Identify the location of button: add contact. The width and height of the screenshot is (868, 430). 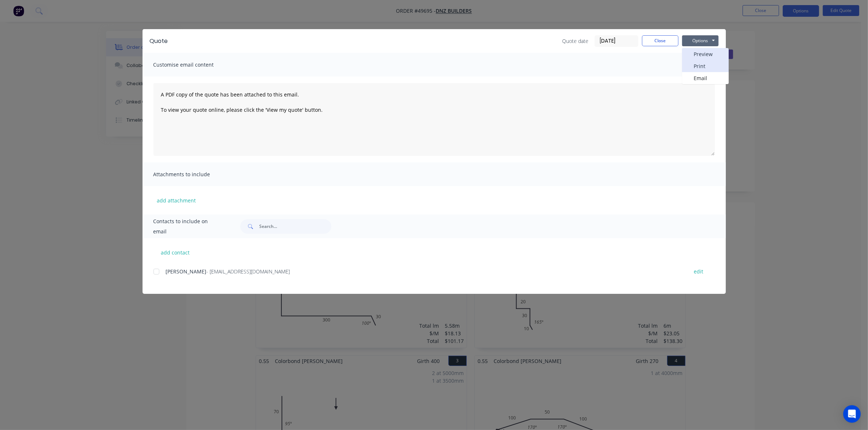
(175, 253).